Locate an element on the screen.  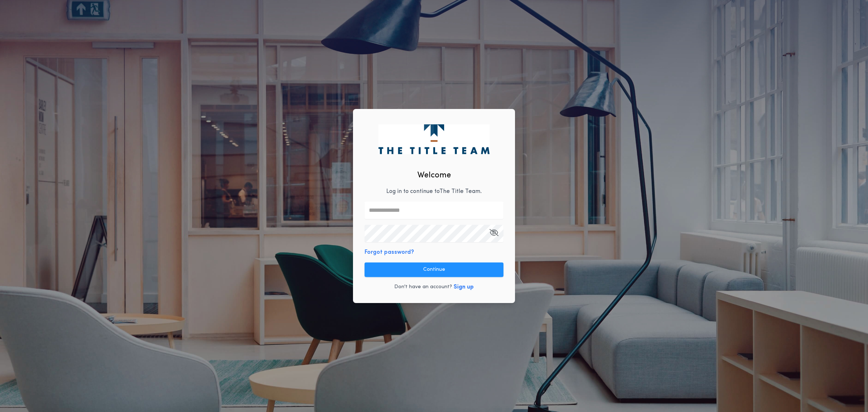
button: Sign up is located at coordinates (464, 287).